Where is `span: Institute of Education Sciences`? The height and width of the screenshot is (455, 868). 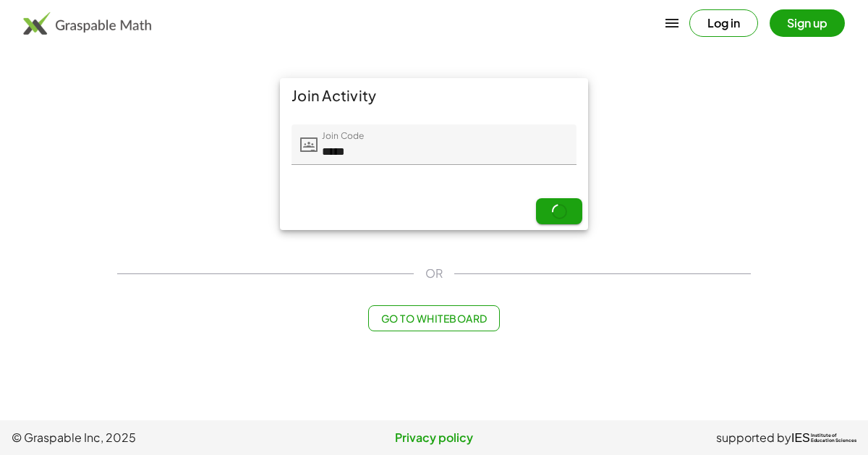 span: Institute of Education Sciences is located at coordinates (833, 438).